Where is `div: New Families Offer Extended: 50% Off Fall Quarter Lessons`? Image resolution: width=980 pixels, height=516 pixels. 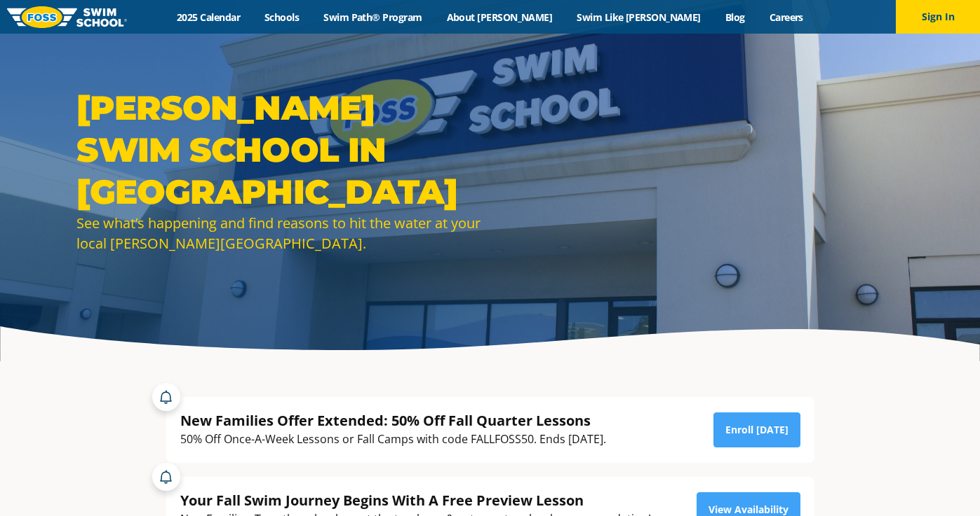 div: New Families Offer Extended: 50% Off Fall Quarter Lessons is located at coordinates (393, 421).